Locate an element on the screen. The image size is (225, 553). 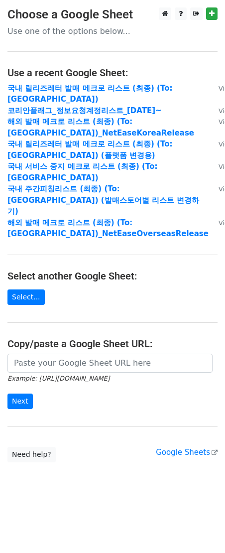
input: Next is located at coordinates (20, 401).